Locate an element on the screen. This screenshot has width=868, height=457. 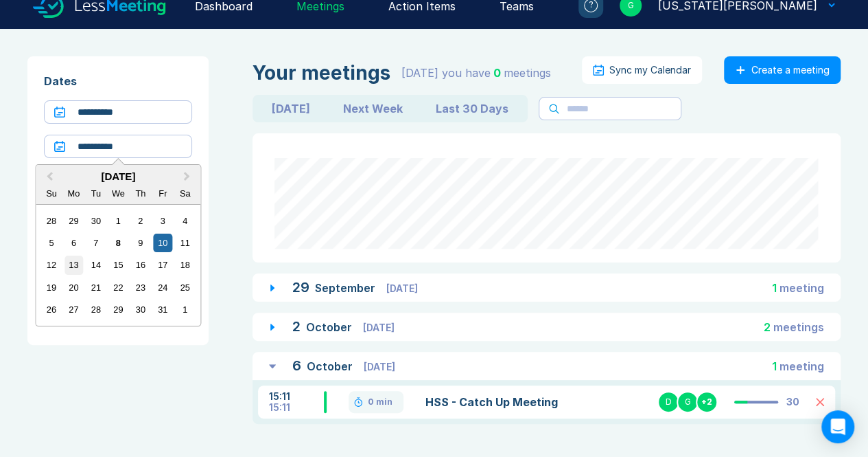
div: Choose Tuesday, September 30th, 2025 is located at coordinates (96, 220).